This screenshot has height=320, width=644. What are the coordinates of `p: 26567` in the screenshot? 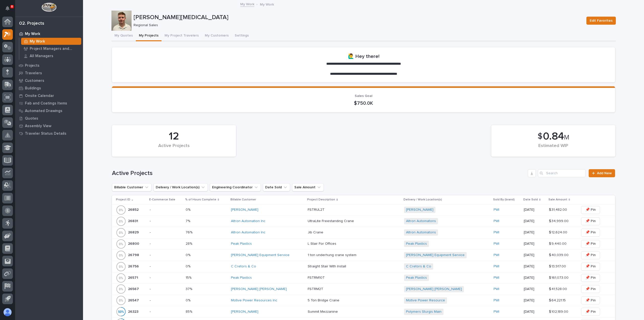 It's located at (134, 289).